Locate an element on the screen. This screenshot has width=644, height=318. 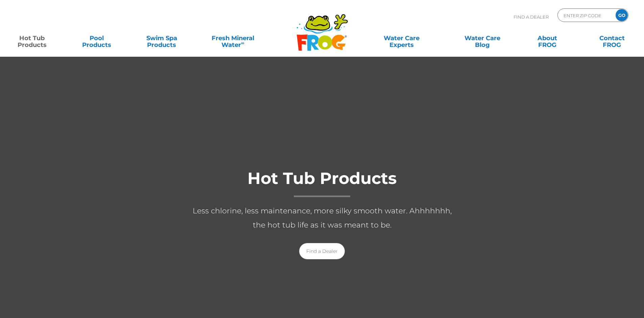
a: ContactFROG is located at coordinates (612, 38).